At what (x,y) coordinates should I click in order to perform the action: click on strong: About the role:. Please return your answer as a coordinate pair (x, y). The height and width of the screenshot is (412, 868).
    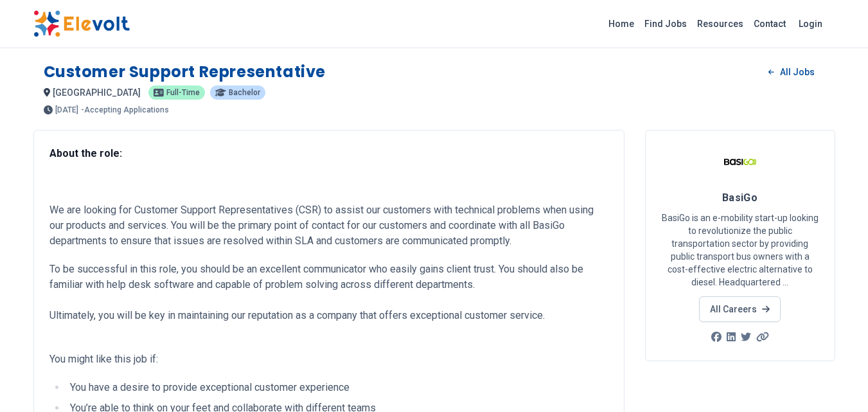
    Looking at the image, I should click on (85, 153).